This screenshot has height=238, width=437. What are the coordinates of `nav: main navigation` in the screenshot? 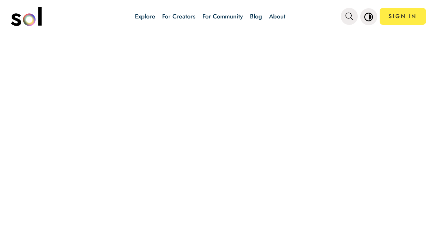 It's located at (218, 16).